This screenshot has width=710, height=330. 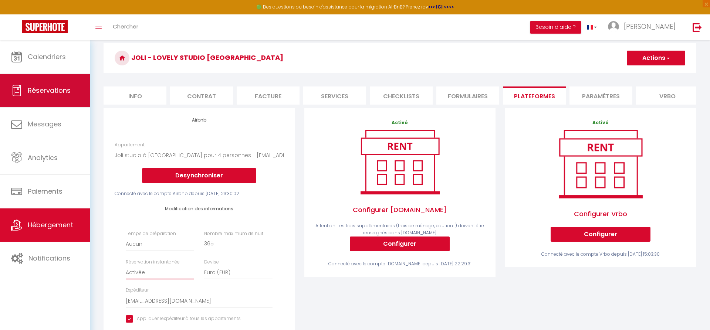 I want to click on label: Expéditeur, so click(x=137, y=290).